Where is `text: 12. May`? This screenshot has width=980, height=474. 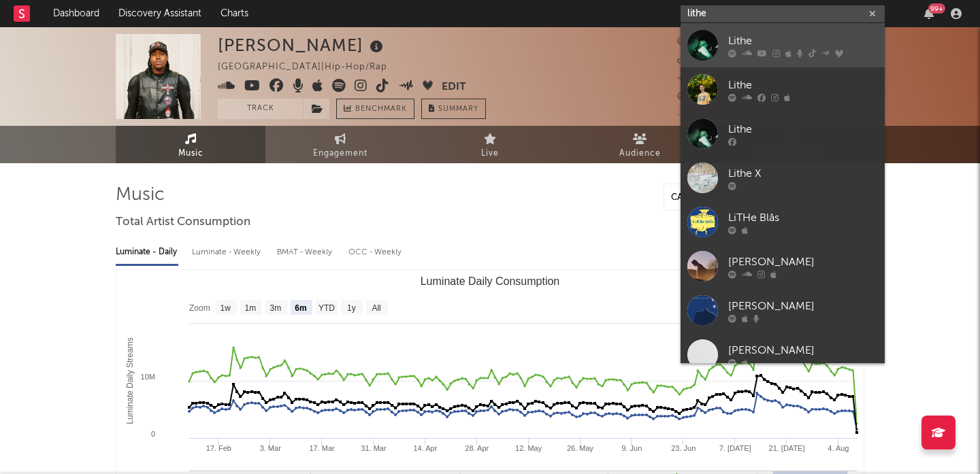
text: 12. May is located at coordinates (529, 449).